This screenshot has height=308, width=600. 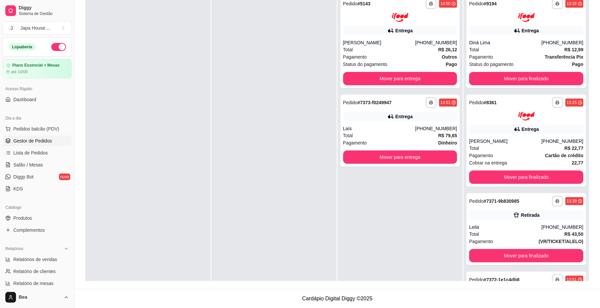 What do you see at coordinates (37, 129) in the screenshot?
I see `button: Pedidos balcão (PDV)` at bounding box center [37, 129].